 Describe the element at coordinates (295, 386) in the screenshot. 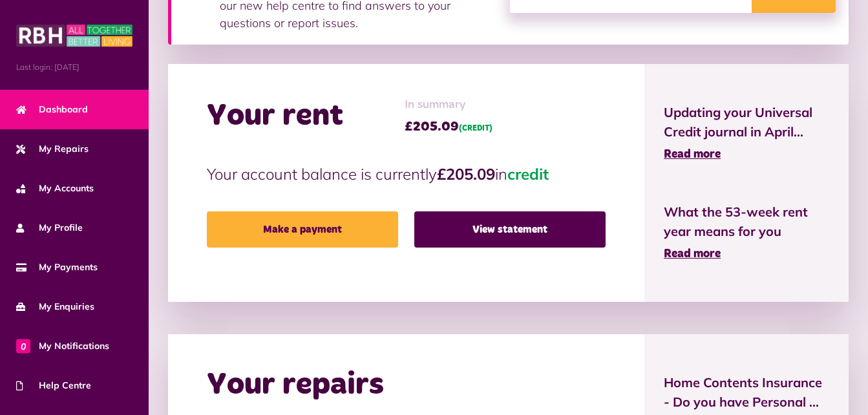

I see `h2: Your repairs` at that location.